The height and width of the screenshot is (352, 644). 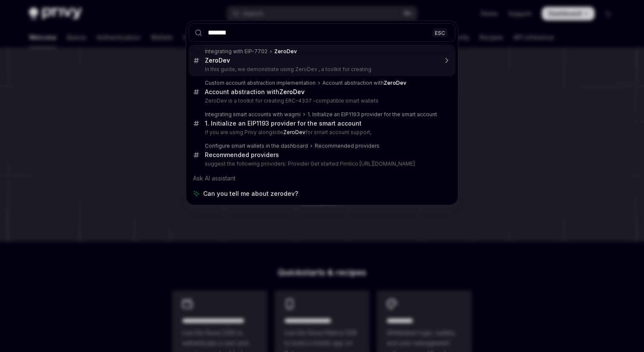 What do you see at coordinates (321, 132) in the screenshot?
I see `p: if you are using Privy alongside for smart account support,` at bounding box center [321, 132].